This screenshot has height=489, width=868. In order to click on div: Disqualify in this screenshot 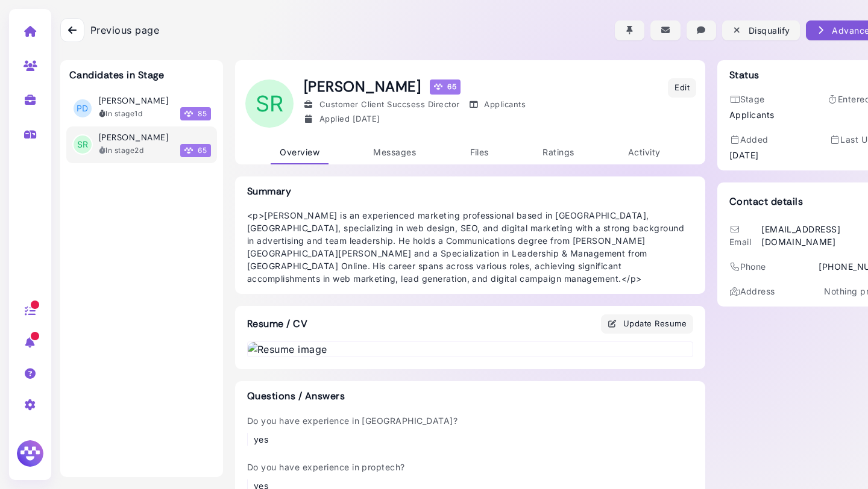, I will do `click(760, 30)`.